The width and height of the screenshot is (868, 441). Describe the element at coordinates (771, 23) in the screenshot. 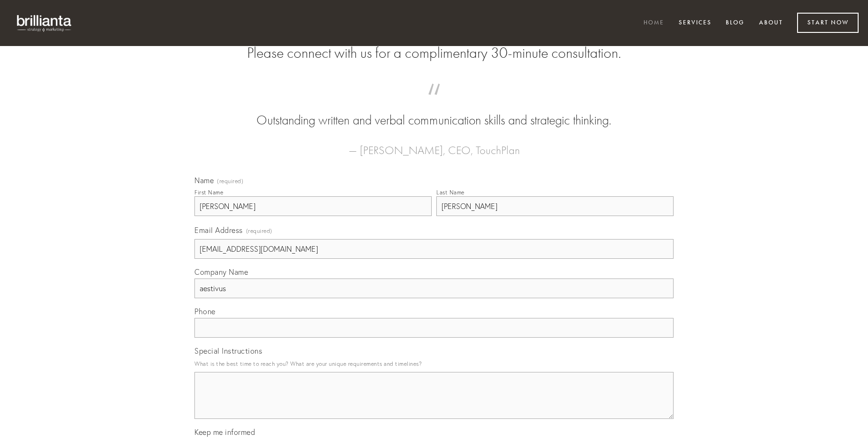

I see `a: About` at that location.